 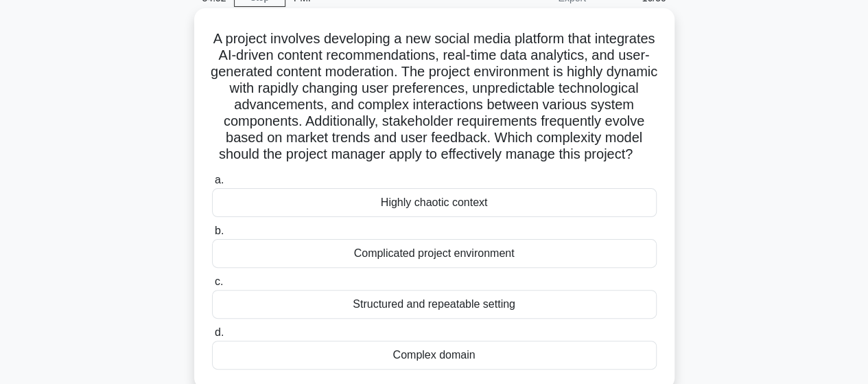 I want to click on div: Structured and repeatable setting, so click(x=434, y=304).